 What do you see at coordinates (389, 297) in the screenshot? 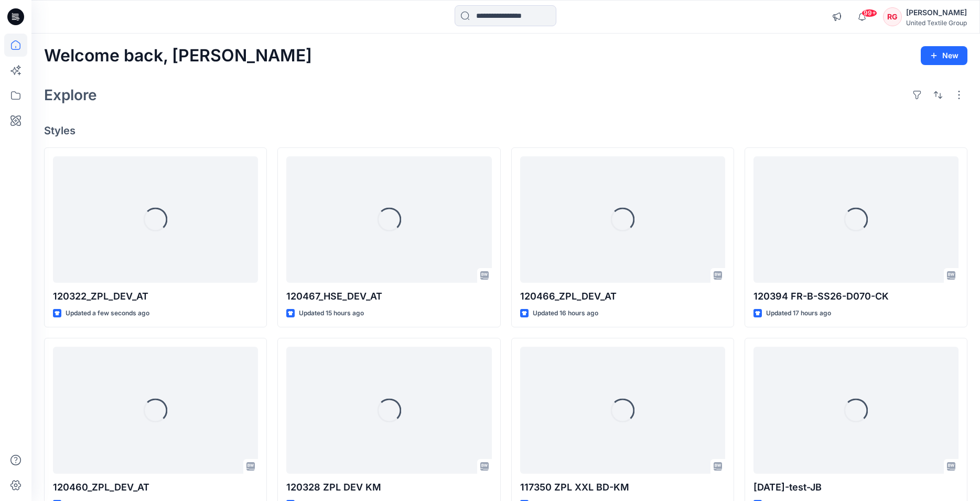
I see `p: 120467_HSE_DEV_AT` at bounding box center [389, 297].